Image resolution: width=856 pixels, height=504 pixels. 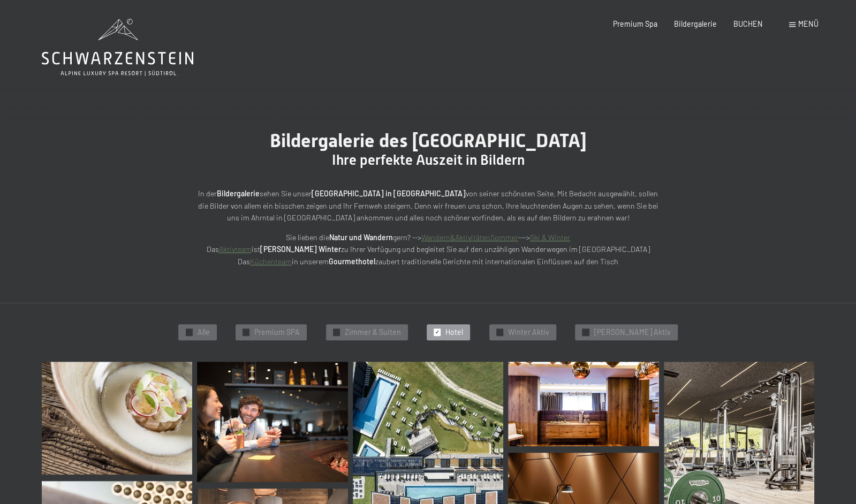 I want to click on a: Premium Spa, so click(x=635, y=23).